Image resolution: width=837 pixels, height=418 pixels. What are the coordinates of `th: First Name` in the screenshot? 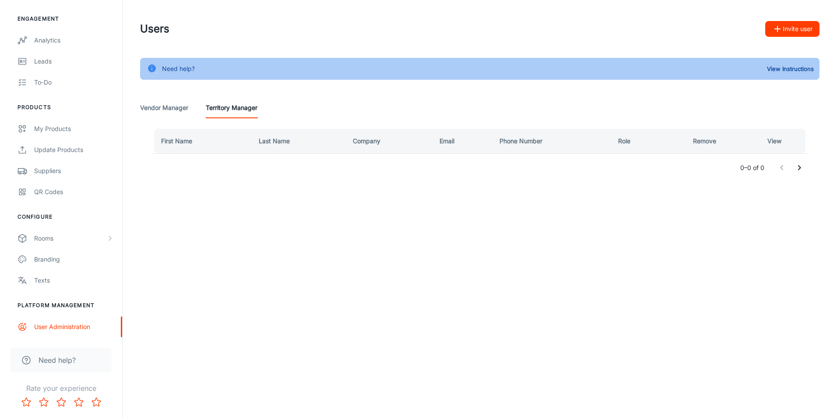 It's located at (201, 141).